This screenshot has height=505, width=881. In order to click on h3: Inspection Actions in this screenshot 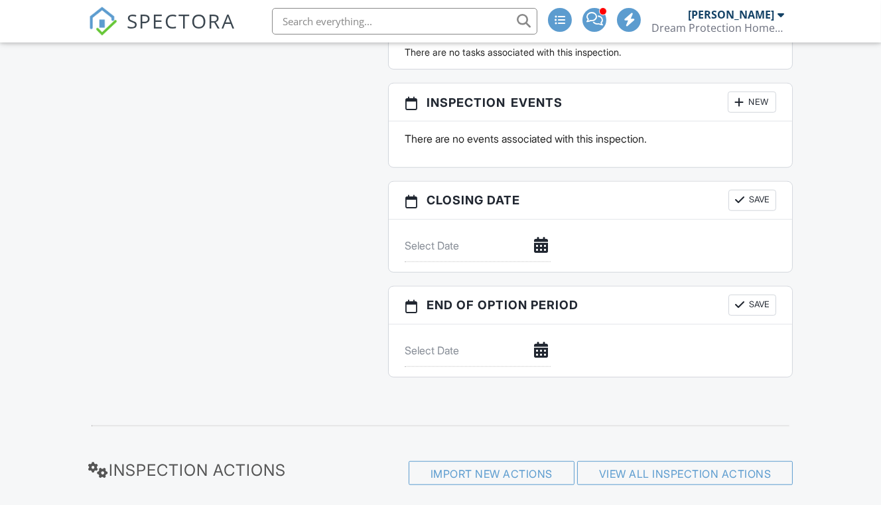, I will do `click(200, 470)`.